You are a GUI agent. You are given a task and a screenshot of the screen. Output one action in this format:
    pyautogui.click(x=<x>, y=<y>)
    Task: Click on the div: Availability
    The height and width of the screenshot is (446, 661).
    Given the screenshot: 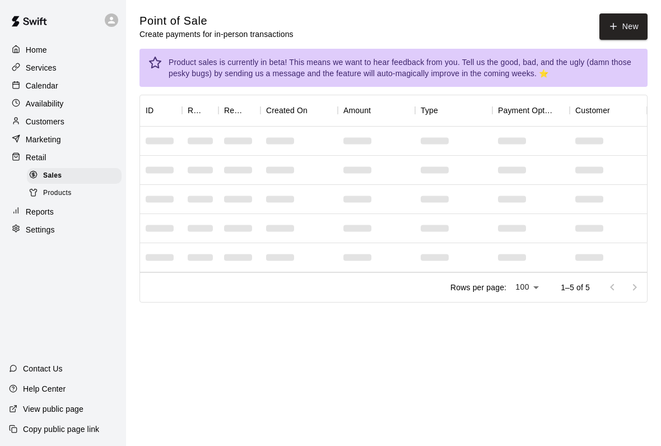 What is the action you would take?
    pyautogui.click(x=63, y=104)
    